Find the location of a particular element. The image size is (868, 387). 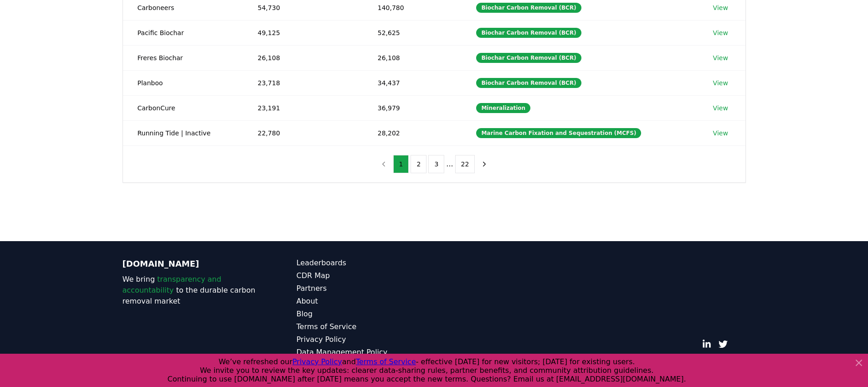

td: Running Tide | Inactive is located at coordinates (183, 133).